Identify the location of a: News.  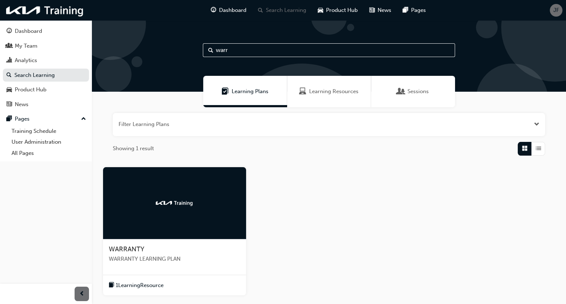
(46, 104).